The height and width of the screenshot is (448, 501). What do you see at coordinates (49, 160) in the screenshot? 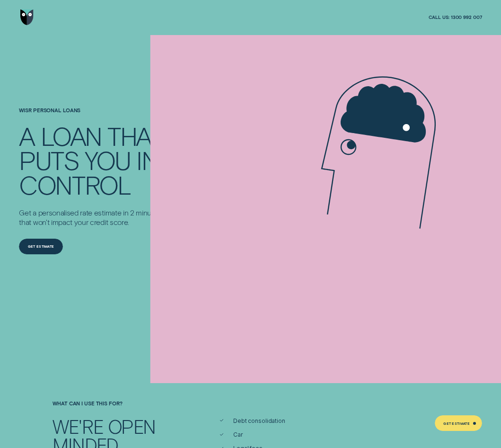
I see `div: PUTS` at bounding box center [49, 160].